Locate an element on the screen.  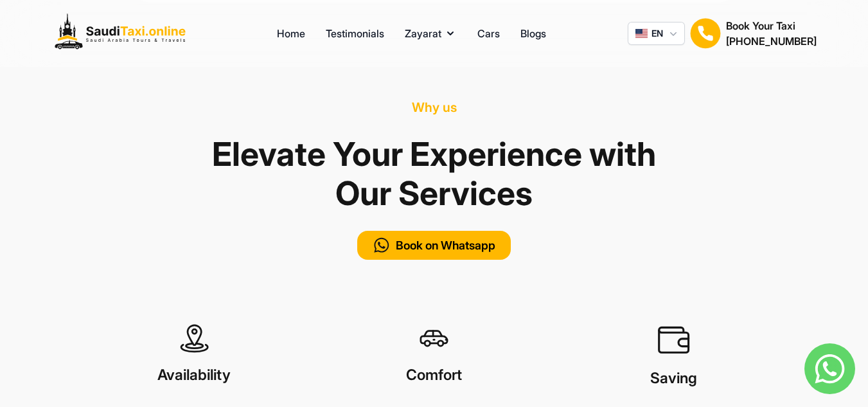
img: Logo is located at coordinates (123, 34).